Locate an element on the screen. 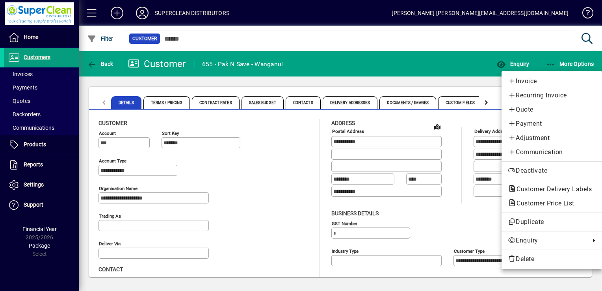  span: Communication is located at coordinates (552, 152).